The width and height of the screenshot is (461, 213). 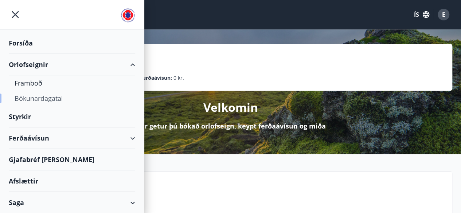 What do you see at coordinates (72, 181) in the screenshot?
I see `div: Afslættir` at bounding box center [72, 181].